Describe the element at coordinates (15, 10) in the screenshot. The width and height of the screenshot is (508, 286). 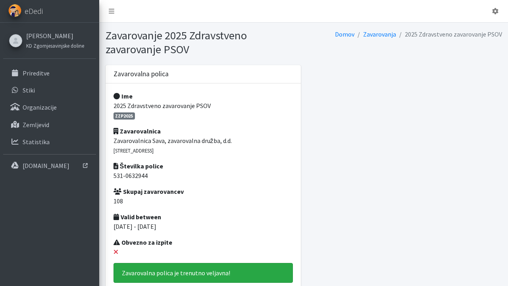
I see `img: eDedi` at that location.